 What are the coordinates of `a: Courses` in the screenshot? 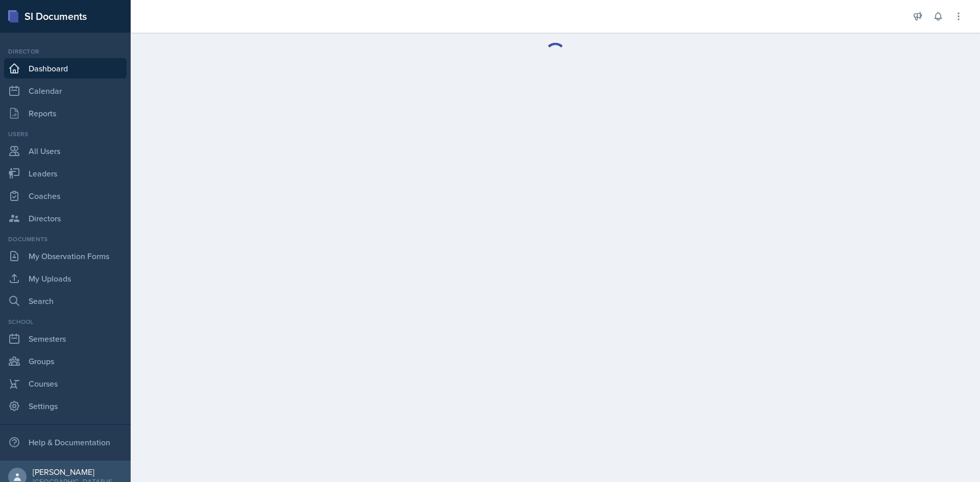 It's located at (65, 384).